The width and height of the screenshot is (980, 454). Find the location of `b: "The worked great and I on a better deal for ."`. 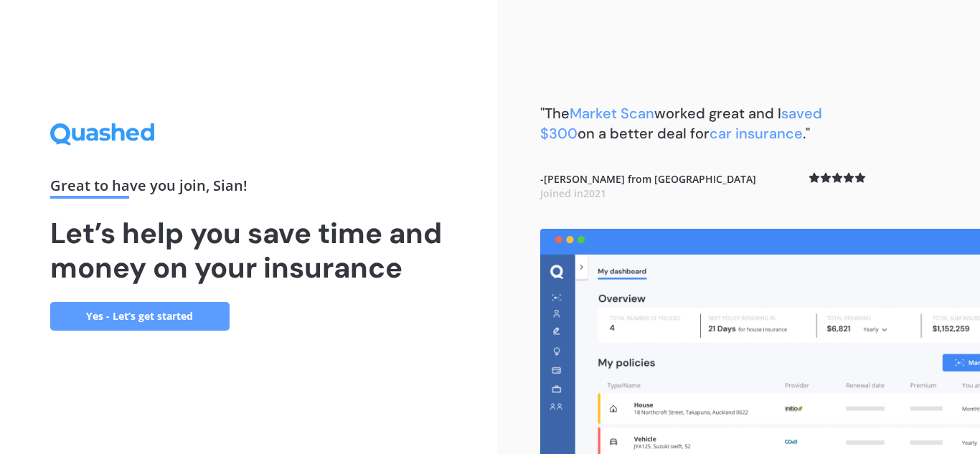

b: "The worked great and I on a better deal for ." is located at coordinates (681, 123).